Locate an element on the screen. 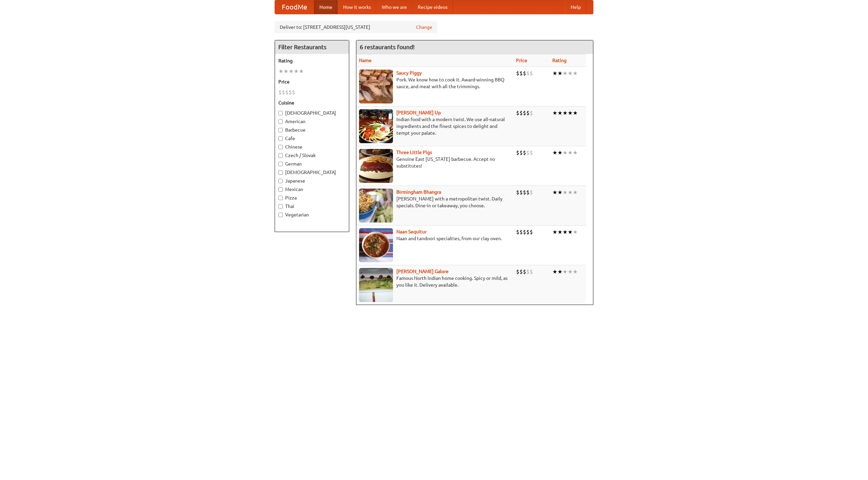  label: Czech / Slovak is located at coordinates (311, 155).